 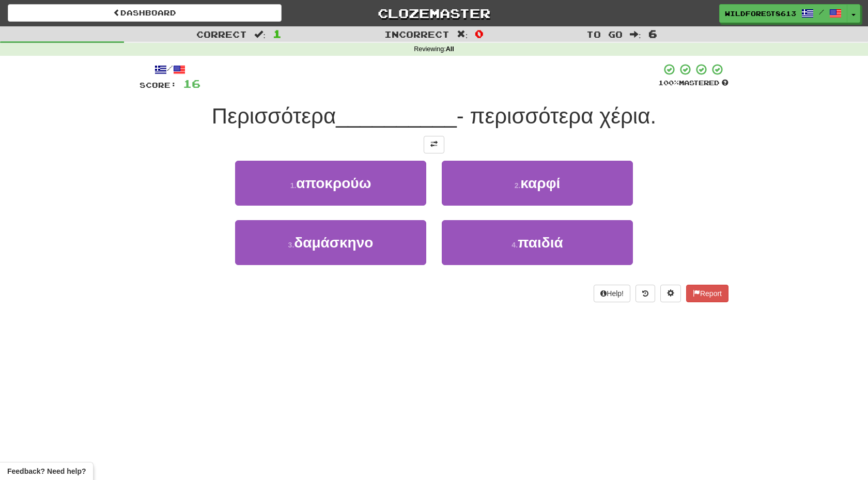 I want to click on span: 16, so click(x=192, y=83).